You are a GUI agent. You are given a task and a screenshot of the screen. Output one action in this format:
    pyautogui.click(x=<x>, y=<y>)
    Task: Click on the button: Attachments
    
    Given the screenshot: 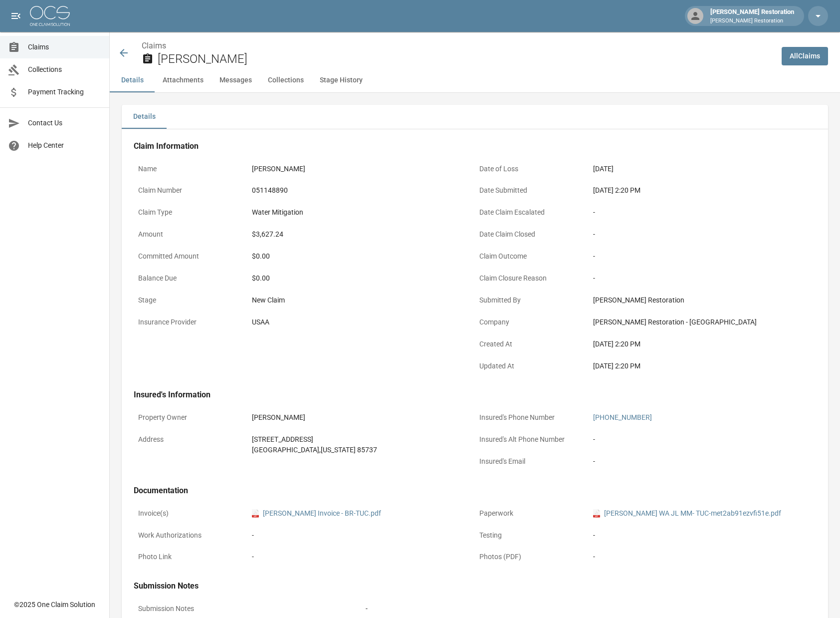 What is the action you would take?
    pyautogui.click(x=183, y=80)
    